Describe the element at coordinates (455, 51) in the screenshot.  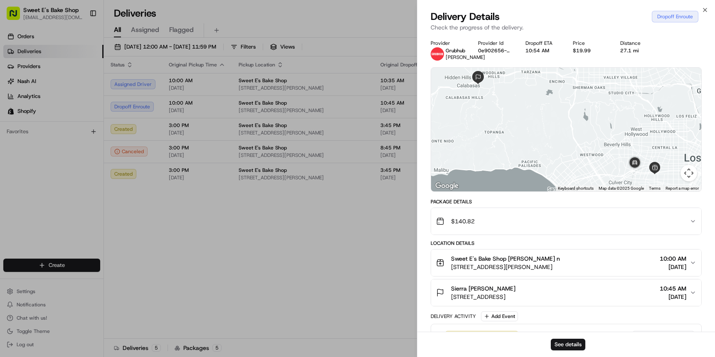
I see `span: Grubhub` at that location.